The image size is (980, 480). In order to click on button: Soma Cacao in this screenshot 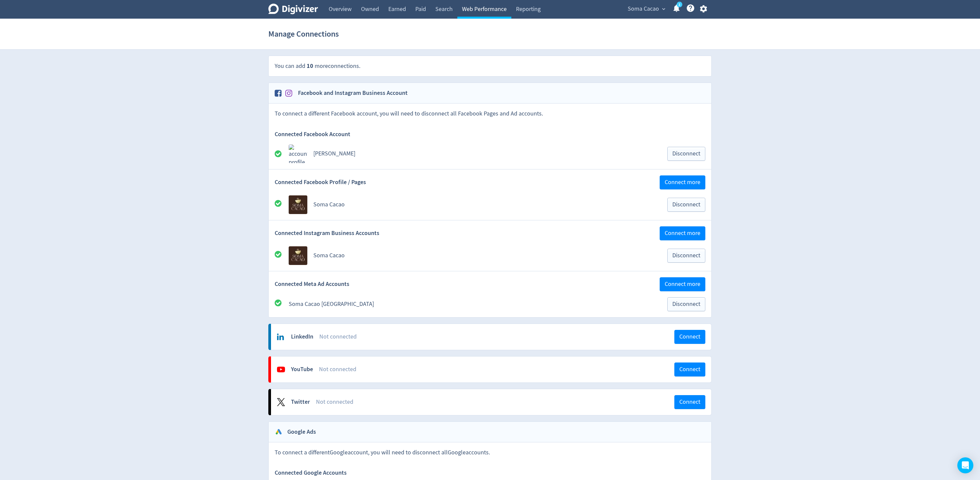, I will do `click(646, 9)`.